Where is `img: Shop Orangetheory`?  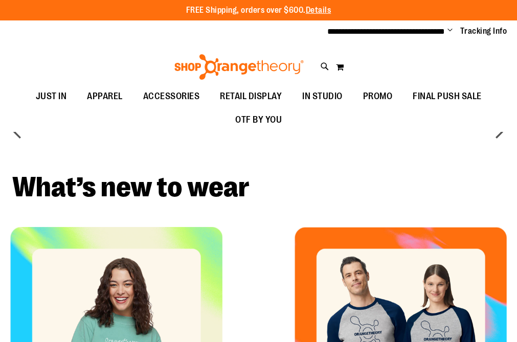
img: Shop Orangetheory is located at coordinates (239, 67).